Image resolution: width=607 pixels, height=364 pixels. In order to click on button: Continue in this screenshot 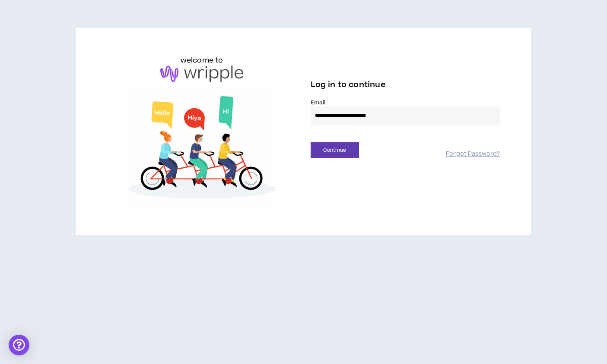, I will do `click(335, 150)`.